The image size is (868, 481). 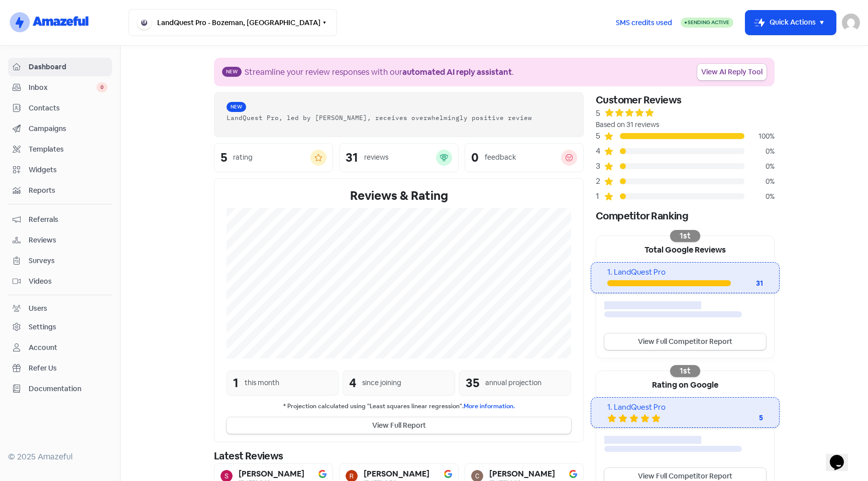 I want to click on span: Reviews, so click(x=68, y=240).